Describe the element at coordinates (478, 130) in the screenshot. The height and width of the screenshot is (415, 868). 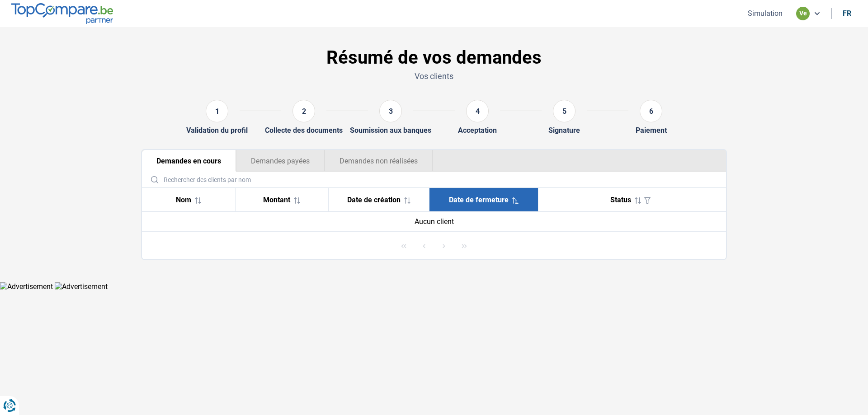
I see `div: Acceptation` at that location.